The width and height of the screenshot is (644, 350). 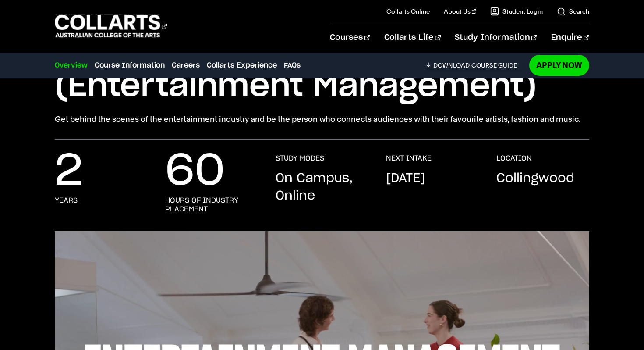 What do you see at coordinates (212, 205) in the screenshot?
I see `h3: hours of industry placement` at bounding box center [212, 205].